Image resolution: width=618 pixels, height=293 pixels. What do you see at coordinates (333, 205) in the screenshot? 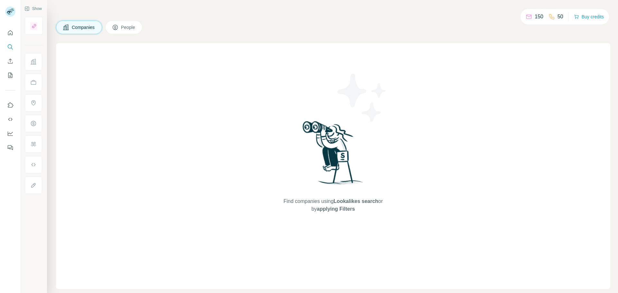
I see `span: Find companies using or by` at bounding box center [333, 205].